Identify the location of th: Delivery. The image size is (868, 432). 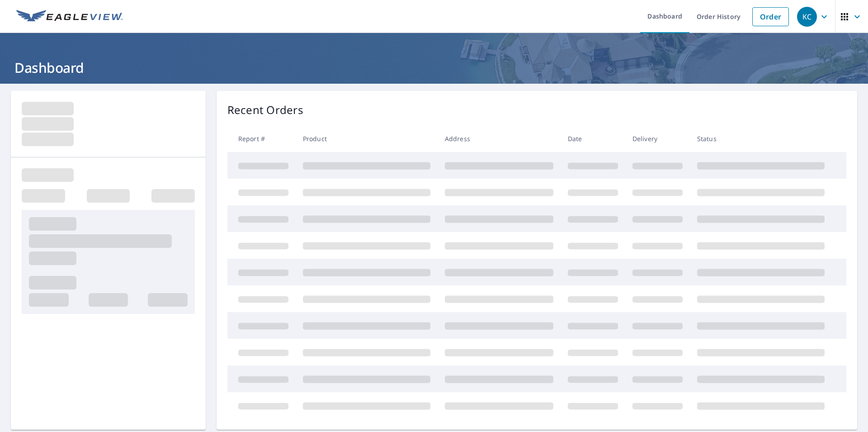
(657, 138).